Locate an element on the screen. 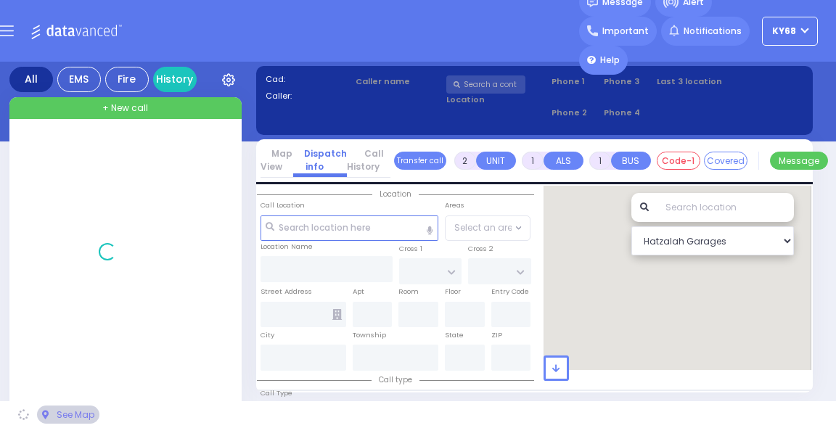  button: ky68 is located at coordinates (789, 31).